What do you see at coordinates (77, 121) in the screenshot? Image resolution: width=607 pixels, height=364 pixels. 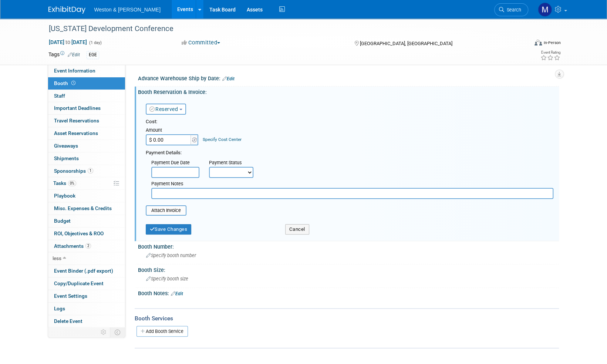 I see `span: Travel Reservations` at bounding box center [77, 121].